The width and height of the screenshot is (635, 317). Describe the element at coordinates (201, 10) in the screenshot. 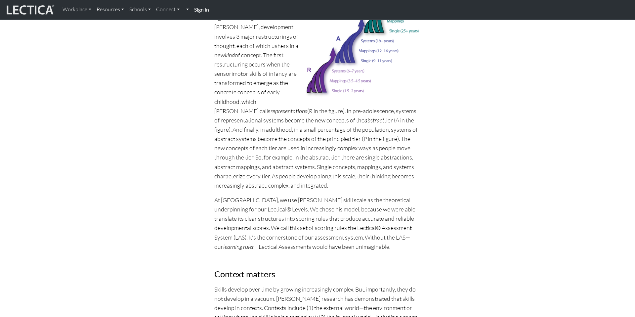

I see `a: Sign in` at that location.